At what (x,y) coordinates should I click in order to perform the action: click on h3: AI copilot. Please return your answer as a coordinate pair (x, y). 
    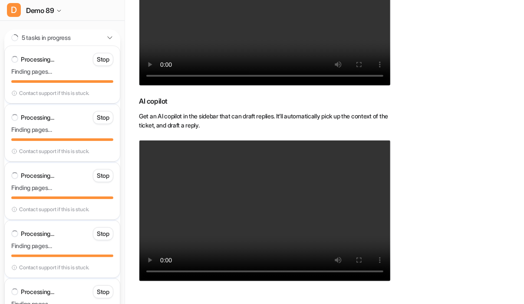
    Looking at the image, I should click on (265, 101).